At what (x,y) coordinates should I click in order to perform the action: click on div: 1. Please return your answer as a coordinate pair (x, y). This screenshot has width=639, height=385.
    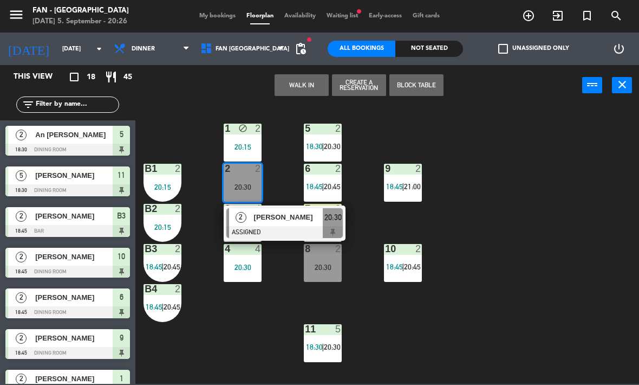
    Looking at the image, I should click on (225, 128).